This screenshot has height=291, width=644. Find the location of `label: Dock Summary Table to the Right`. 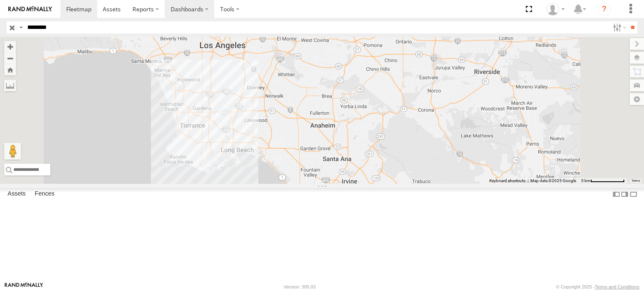

label: Dock Summary Table to the Right is located at coordinates (625, 194).